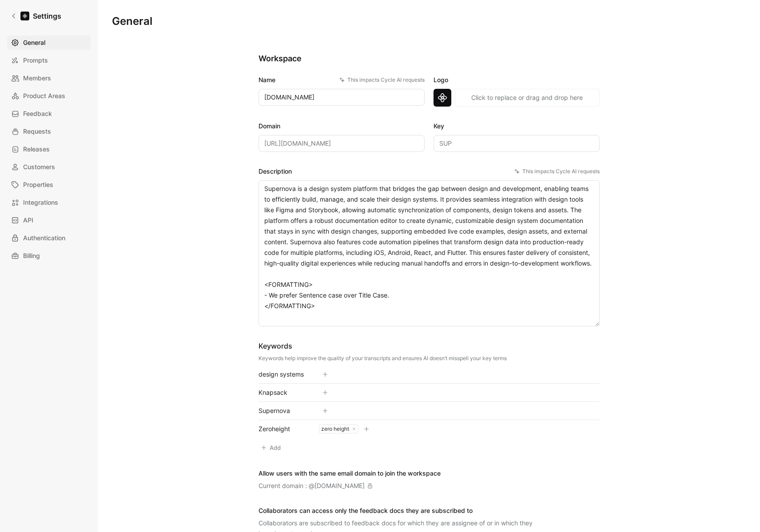 The width and height of the screenshot is (760, 532). What do you see at coordinates (49, 96) in the screenshot?
I see `a: Product Areas` at bounding box center [49, 96].